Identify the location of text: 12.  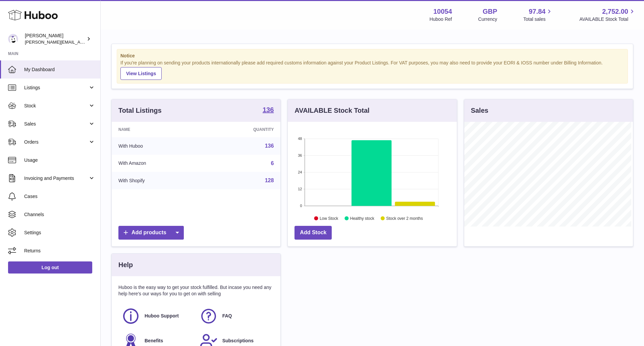
(300, 189).